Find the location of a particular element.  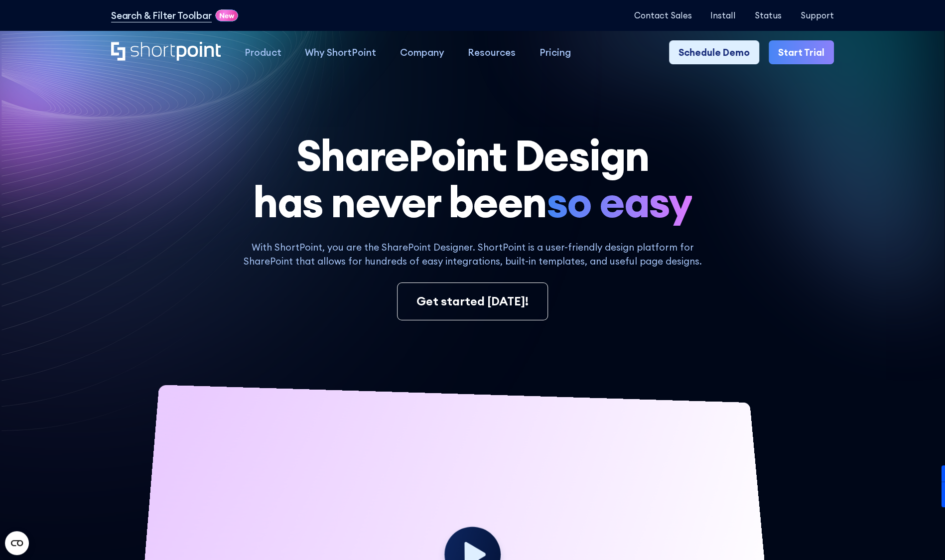

a: Start Trial is located at coordinates (801, 52).